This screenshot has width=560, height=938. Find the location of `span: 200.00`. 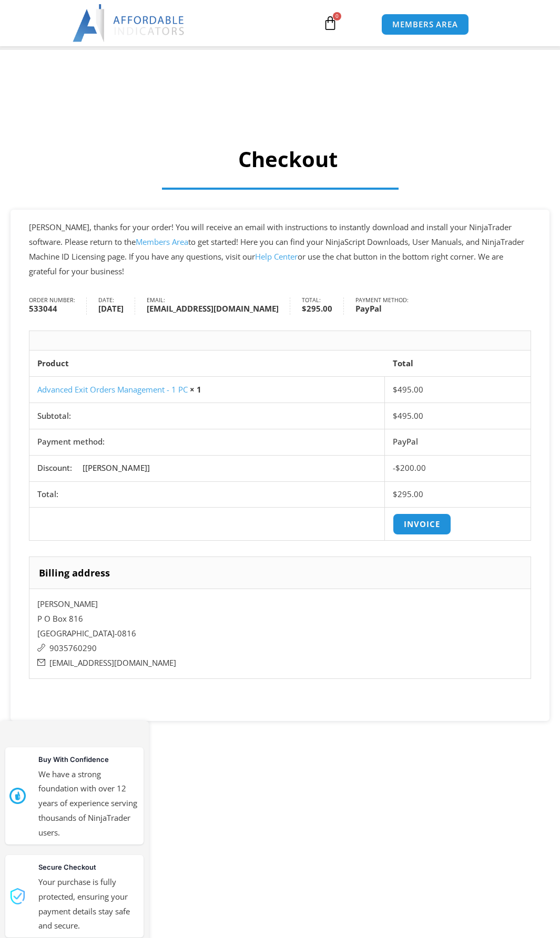

span: 200.00 is located at coordinates (411, 468).